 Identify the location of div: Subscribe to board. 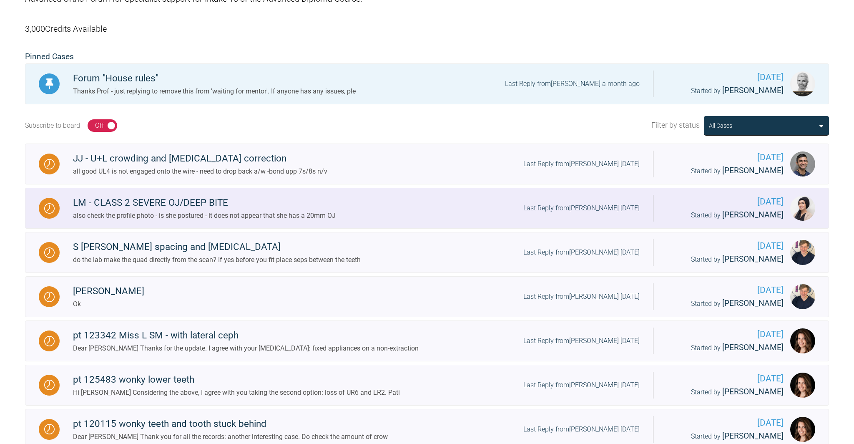
(53, 126).